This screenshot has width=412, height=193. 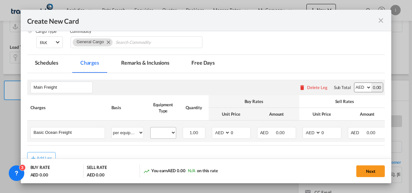 I want to click on span: N/A, so click(x=192, y=170).